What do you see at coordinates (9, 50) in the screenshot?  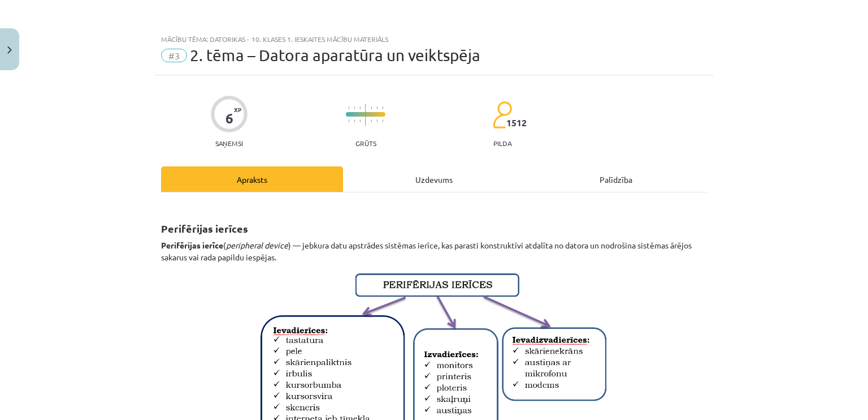 I see `img: icon-close-lesson-0947bae3869378f0d4975bcd49f059093ad1ed9edebbc8119c70593378902aed.svg` at bounding box center [9, 50].